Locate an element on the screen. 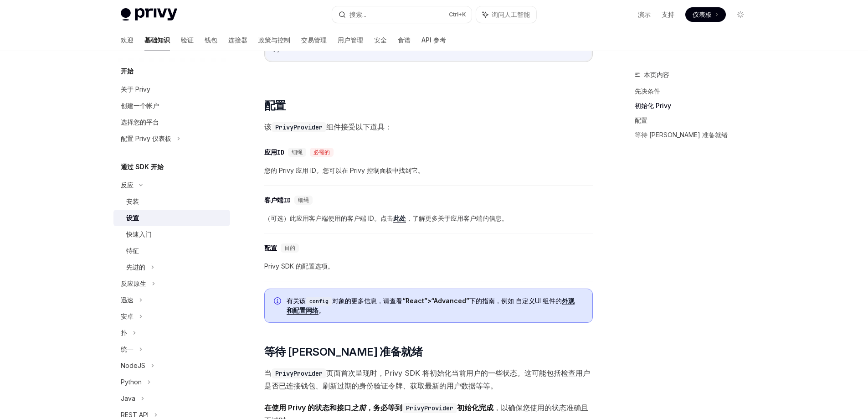 This screenshot has width=868, height=419. a: 仪表板 is located at coordinates (706, 15).